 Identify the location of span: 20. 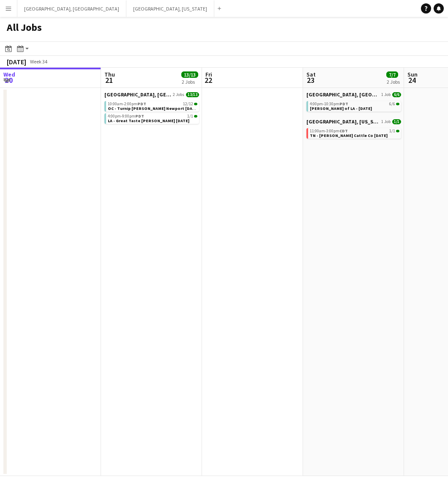
(8, 80).